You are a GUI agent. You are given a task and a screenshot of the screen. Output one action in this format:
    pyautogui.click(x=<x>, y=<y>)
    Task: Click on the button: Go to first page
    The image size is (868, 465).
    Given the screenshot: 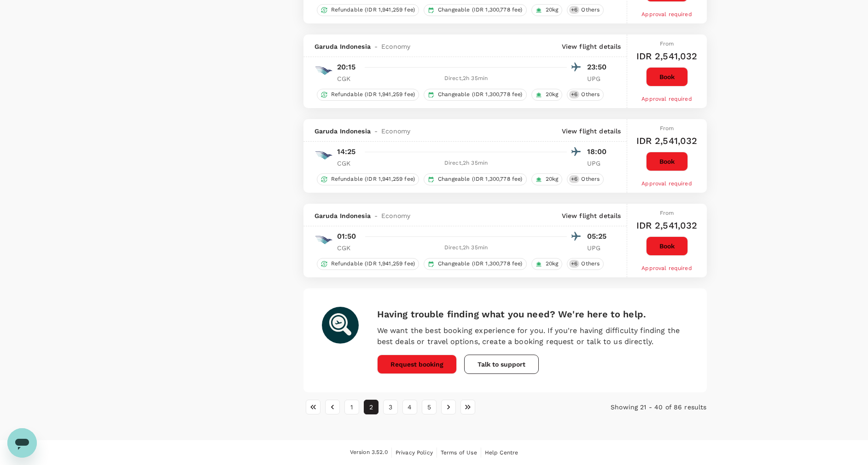 What is the action you would take?
    pyautogui.click(x=313, y=407)
    